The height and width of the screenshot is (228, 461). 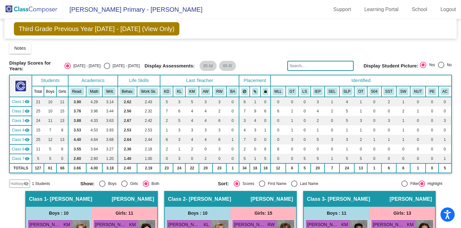 What do you see at coordinates (94, 111) in the screenshot?
I see `td: 3.96` at bounding box center [94, 111].